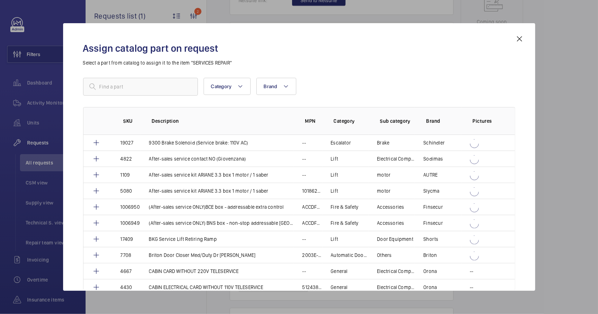 The height and width of the screenshot is (314, 598). What do you see at coordinates (183, 239) in the screenshot?
I see `p: BKG Service Lift Retiring Ramp` at bounding box center [183, 239].